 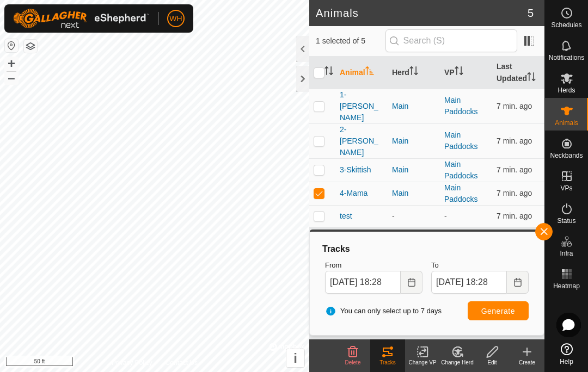 I want to click on th: Animal, so click(x=362, y=73).